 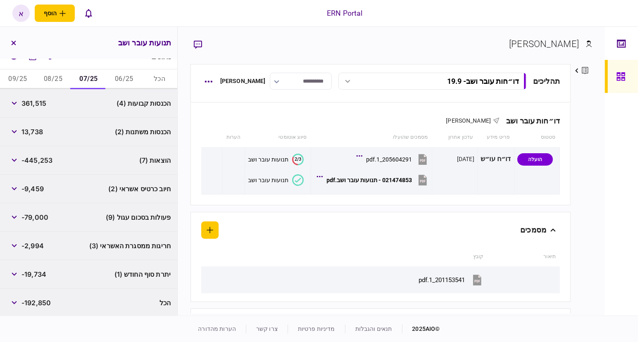 What do you see at coordinates (55, 13) in the screenshot?
I see `button: פתח תפריט להוספת לקוח` at bounding box center [55, 13].